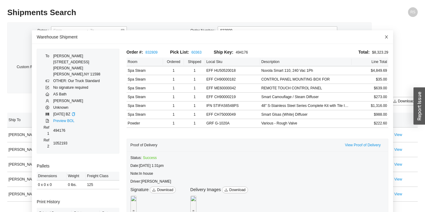  I want to click on span: close, so click(386, 37).